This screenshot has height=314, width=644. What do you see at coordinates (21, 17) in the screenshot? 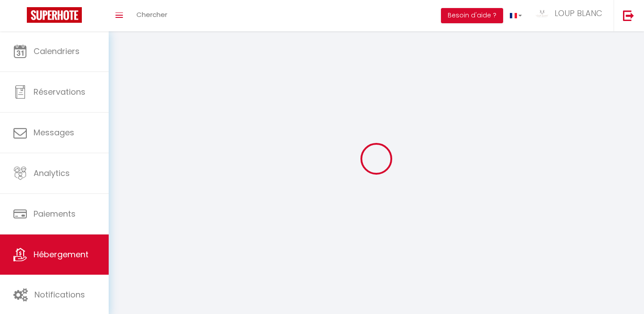
I see `button: Ouvrir le widget de chat LiveChat` at bounding box center [21, 17].